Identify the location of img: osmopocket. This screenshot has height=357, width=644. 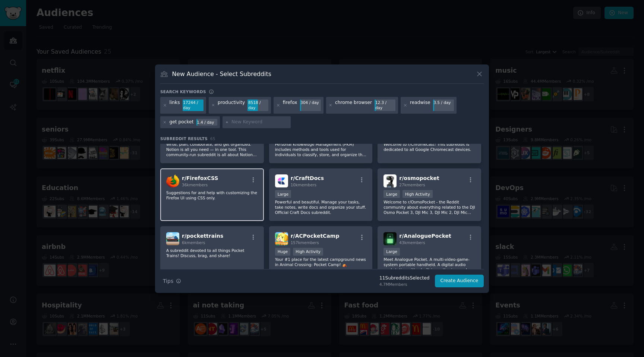
(390, 181).